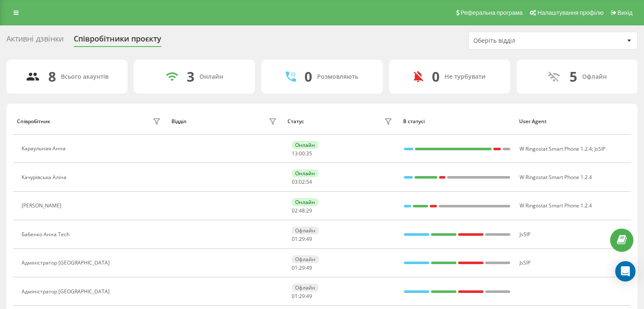 The image size is (644, 309). I want to click on div: Оберіть відділ, so click(524, 41).